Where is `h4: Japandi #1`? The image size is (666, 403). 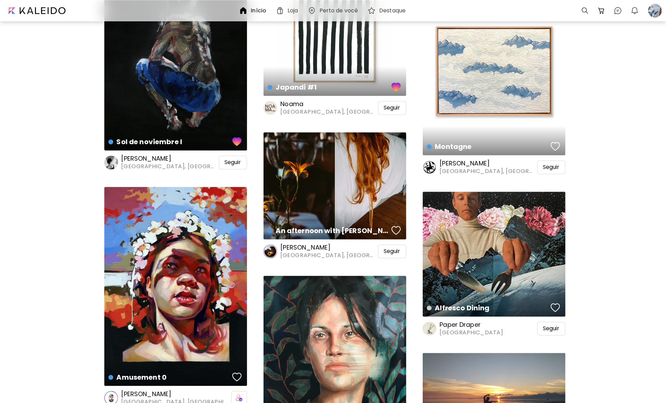
h4: Japandi #1 is located at coordinates (328, 87).